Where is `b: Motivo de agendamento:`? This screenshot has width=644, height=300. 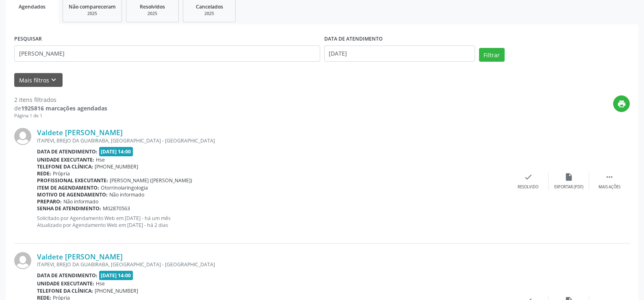 b: Motivo de agendamento: is located at coordinates (73, 195).